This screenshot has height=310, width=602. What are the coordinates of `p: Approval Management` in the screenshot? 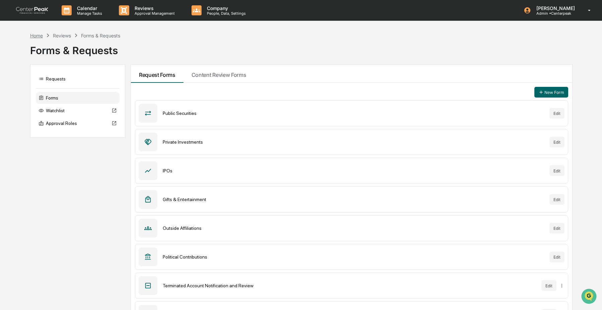 It's located at (154, 13).